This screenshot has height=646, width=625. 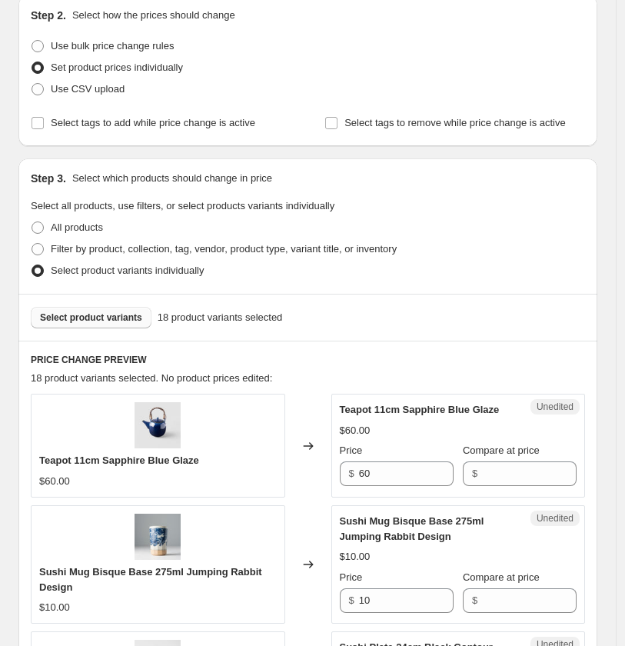 I want to click on span: Use bulk price change rules, so click(x=112, y=45).